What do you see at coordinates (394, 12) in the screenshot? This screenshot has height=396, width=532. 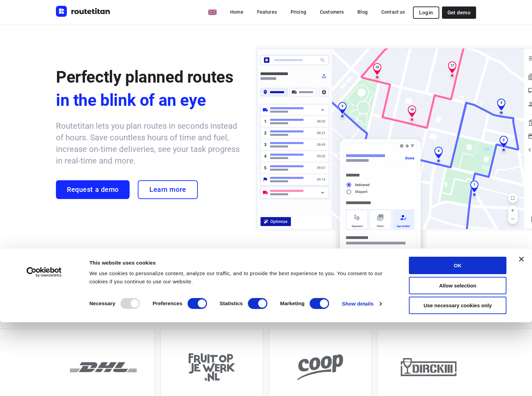 I see `a: Contact us` at bounding box center [394, 12].